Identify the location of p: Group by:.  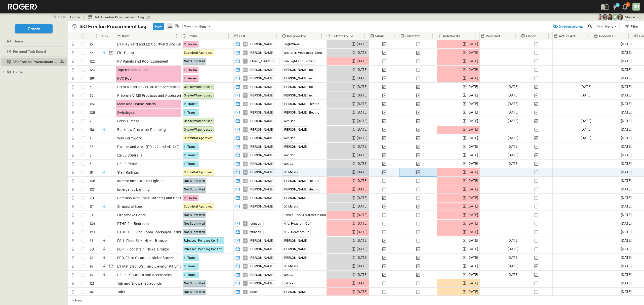
(190, 26).